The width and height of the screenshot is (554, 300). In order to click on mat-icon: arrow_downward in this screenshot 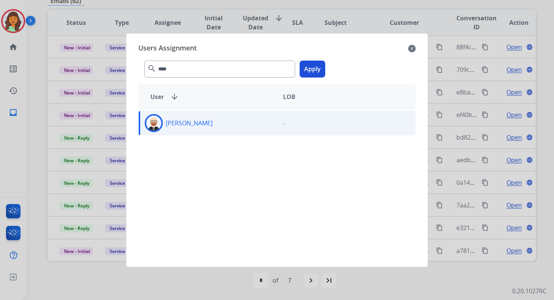, I will do `click(174, 97)`.